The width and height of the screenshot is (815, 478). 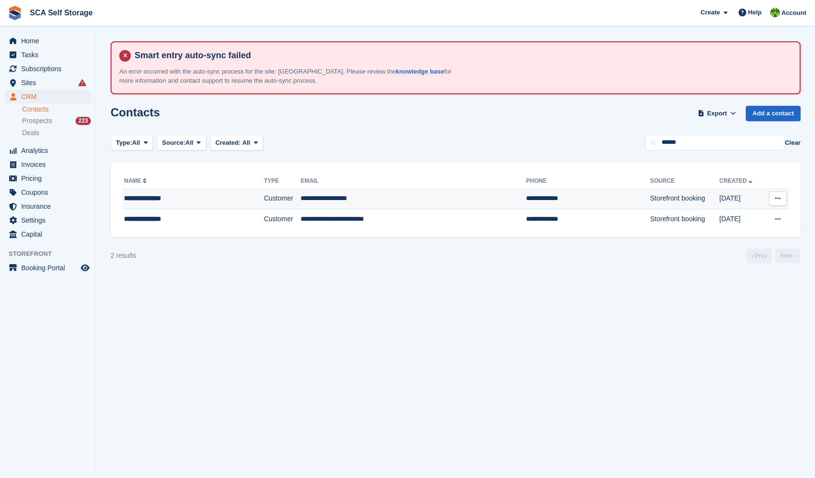 I want to click on a: Deals, so click(x=56, y=133).